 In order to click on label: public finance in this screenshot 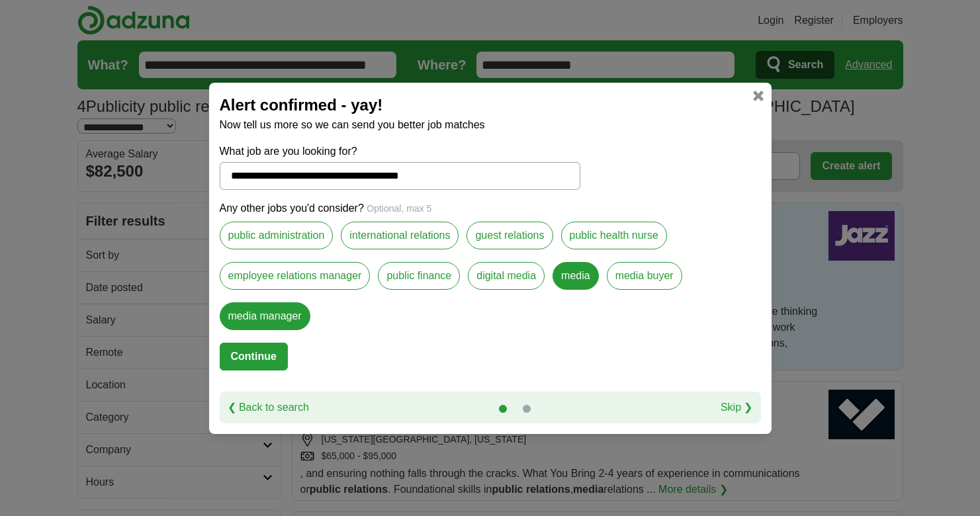, I will do `click(419, 276)`.